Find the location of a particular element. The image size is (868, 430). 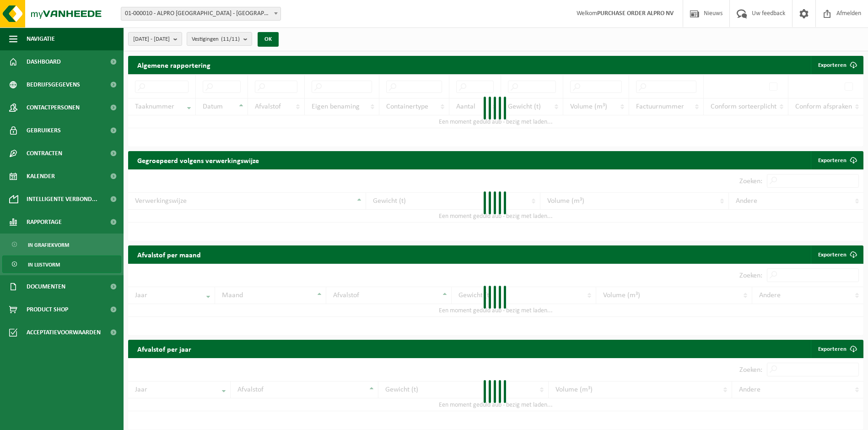

span: Documenten is located at coordinates (46, 286).